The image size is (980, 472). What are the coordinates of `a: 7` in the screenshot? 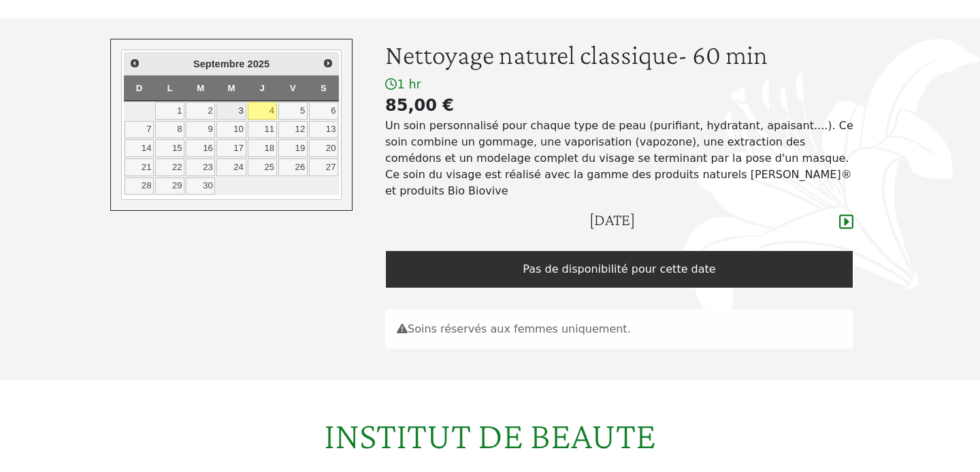 It's located at (139, 130).